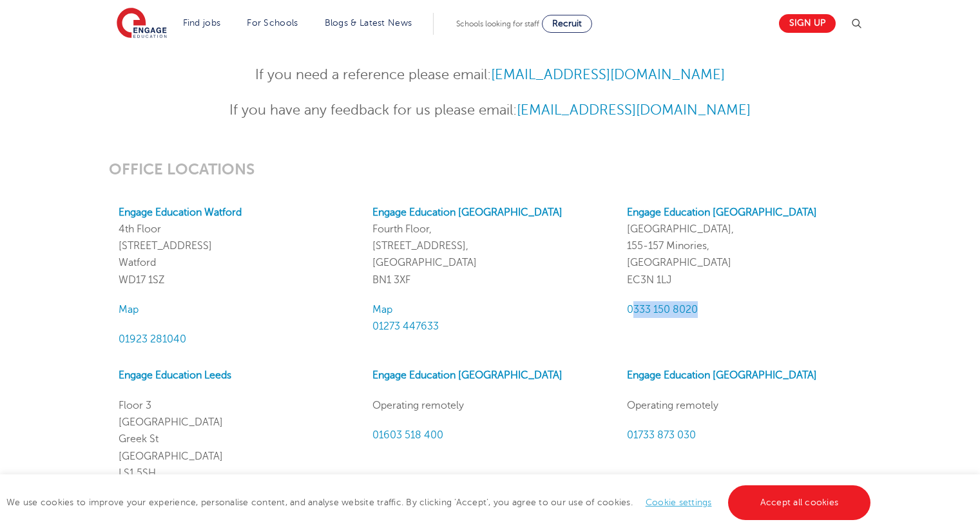 The image size is (980, 531). Describe the element at coordinates (180, 213) in the screenshot. I see `a: Engage Education Watford` at that location.